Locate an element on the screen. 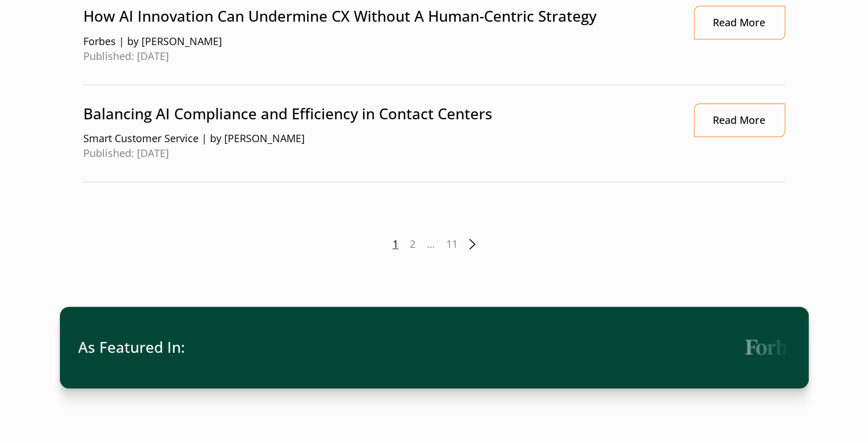  a: 11 is located at coordinates (452, 244).